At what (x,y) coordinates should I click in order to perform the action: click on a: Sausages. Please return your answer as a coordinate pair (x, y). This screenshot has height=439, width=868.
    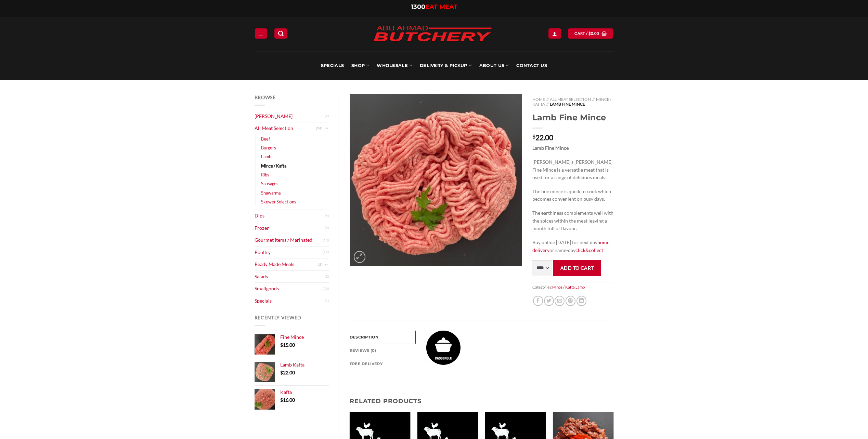
    Looking at the image, I should click on (269, 184).